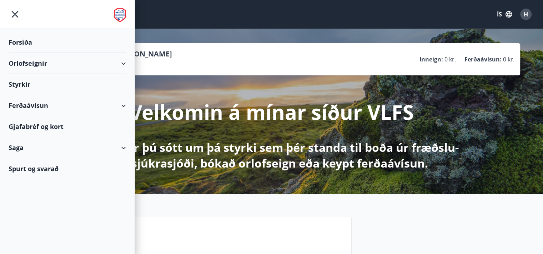 Image resolution: width=543 pixels, height=254 pixels. What do you see at coordinates (120, 15) in the screenshot?
I see `img: union_logo` at bounding box center [120, 15].